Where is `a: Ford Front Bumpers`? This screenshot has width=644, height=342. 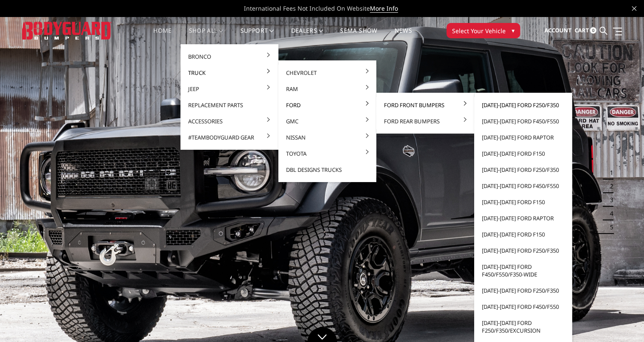 a: Ford Front Bumpers is located at coordinates (425, 105).